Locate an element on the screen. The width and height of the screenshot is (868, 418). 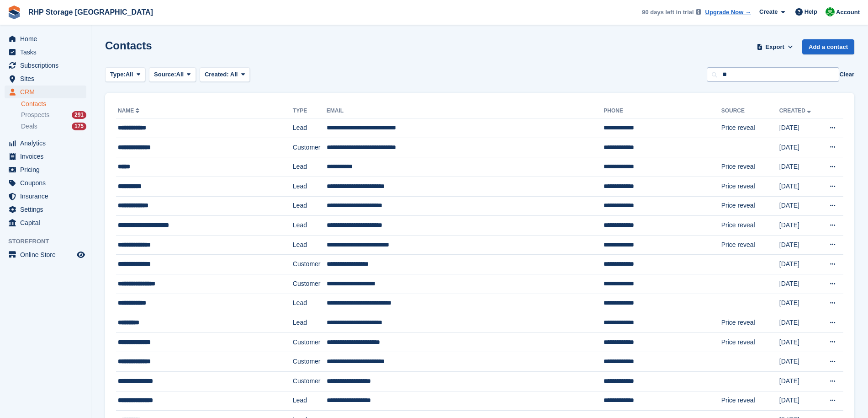
span: 90 days left in trial is located at coordinates (667, 12).